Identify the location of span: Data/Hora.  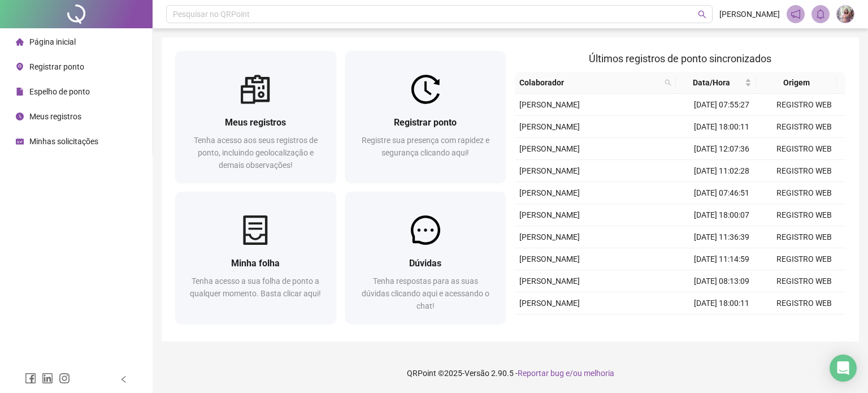
(711, 83).